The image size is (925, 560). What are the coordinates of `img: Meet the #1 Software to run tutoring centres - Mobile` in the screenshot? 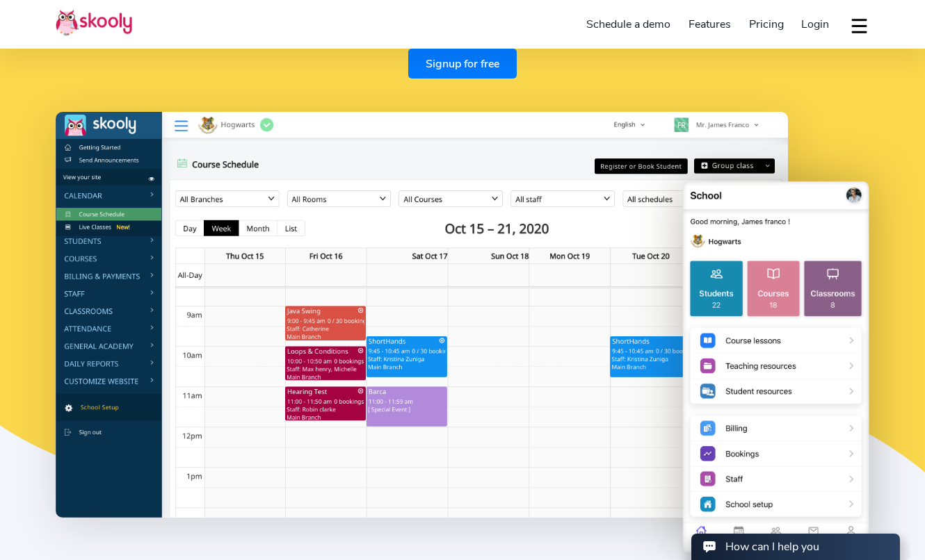 It's located at (775, 367).